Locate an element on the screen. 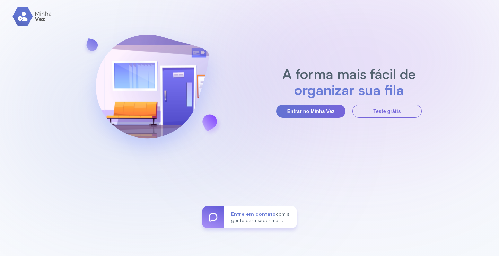  button: Teste grátis is located at coordinates (387, 111).